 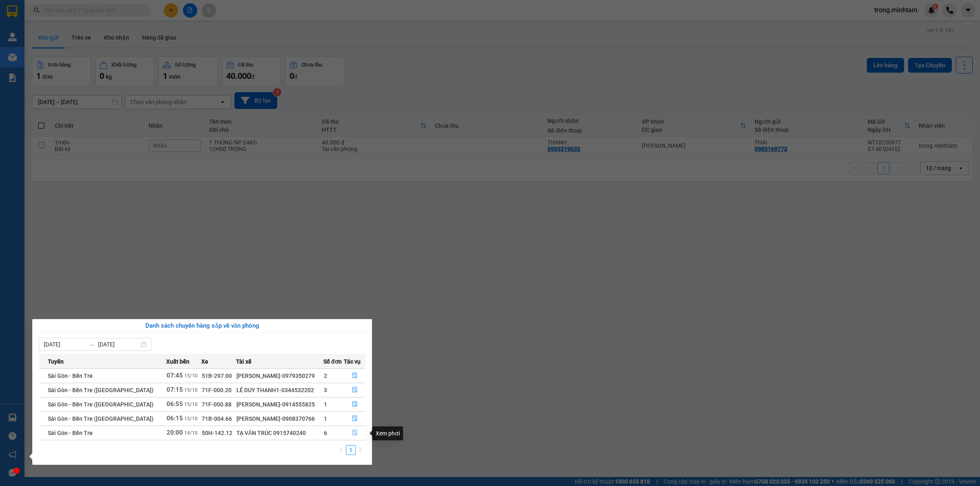 What do you see at coordinates (388, 434) in the screenshot?
I see `div: Xem phơi` at bounding box center [388, 434].